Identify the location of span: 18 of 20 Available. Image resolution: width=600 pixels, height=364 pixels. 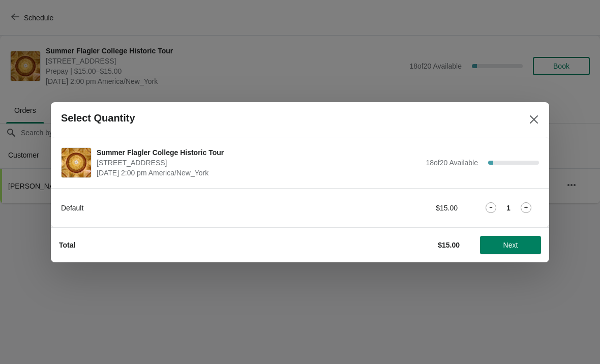
(451, 162).